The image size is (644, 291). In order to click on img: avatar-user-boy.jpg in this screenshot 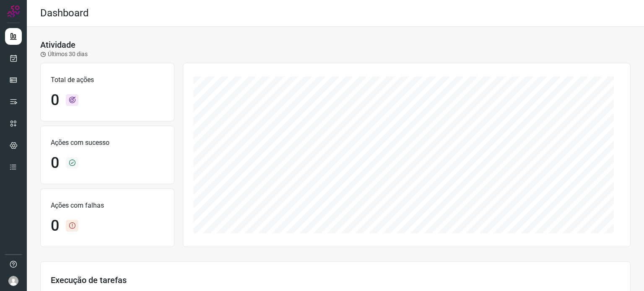, I will do `click(13, 281)`.